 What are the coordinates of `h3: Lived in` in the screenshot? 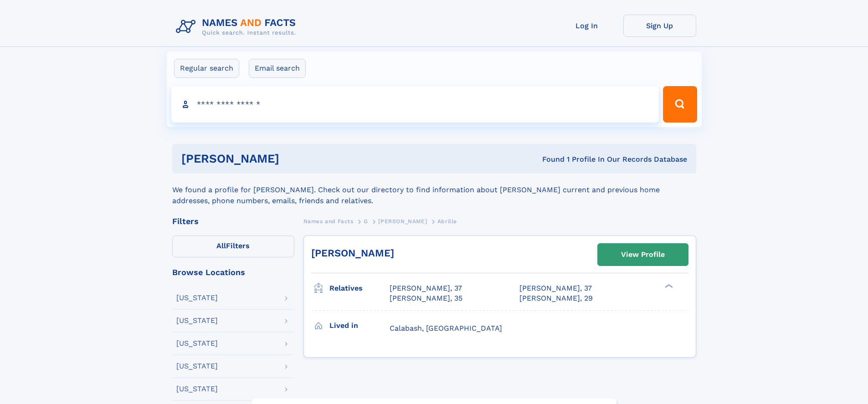 It's located at (359, 326).